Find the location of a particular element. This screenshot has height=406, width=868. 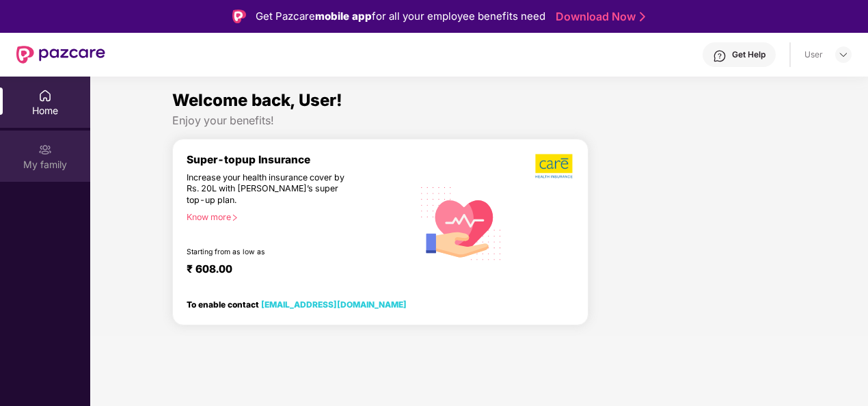

span: Welcome back, User! is located at coordinates (257, 100).